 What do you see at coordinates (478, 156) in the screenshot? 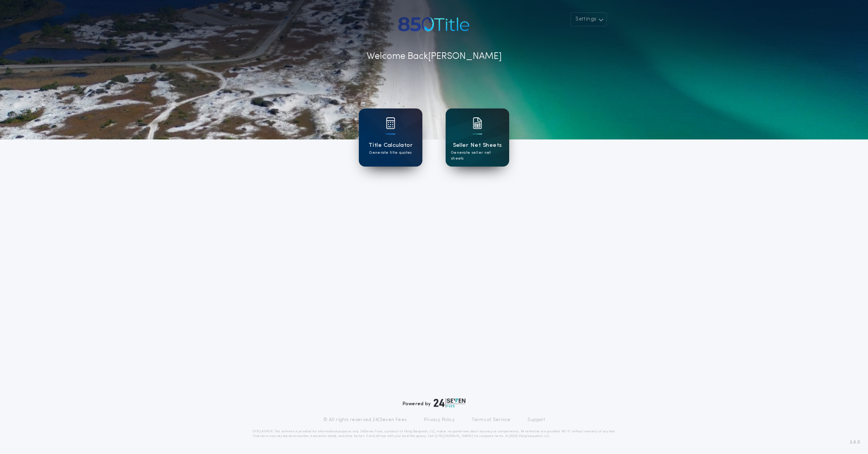
I see `p: Generate seller net sheets` at bounding box center [478, 156].